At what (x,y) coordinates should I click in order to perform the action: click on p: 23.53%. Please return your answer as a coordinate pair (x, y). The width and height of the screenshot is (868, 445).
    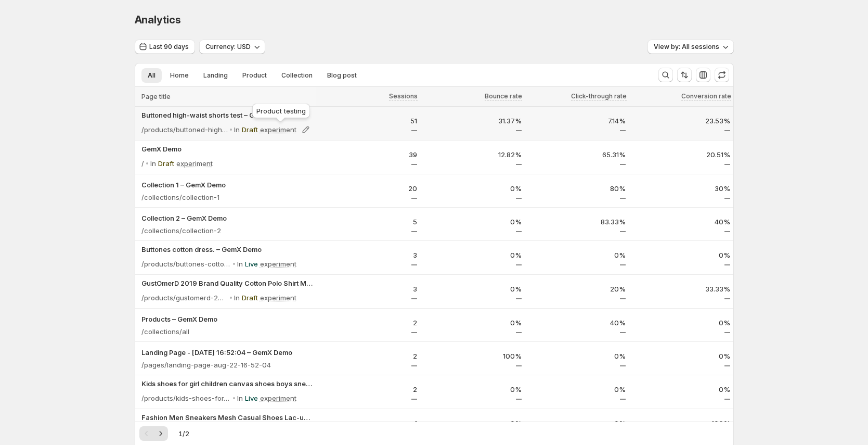
    Looking at the image, I should click on (681, 121).